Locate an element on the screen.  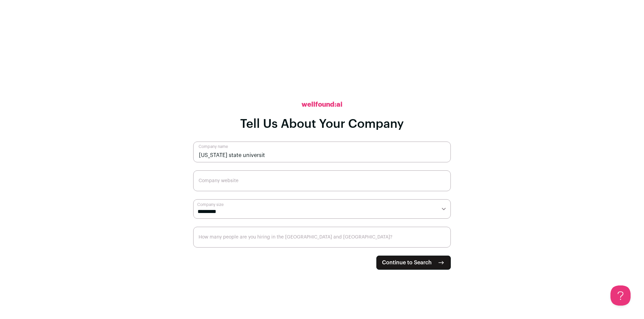
h1: Tell Us About Your Company is located at coordinates (322, 124).